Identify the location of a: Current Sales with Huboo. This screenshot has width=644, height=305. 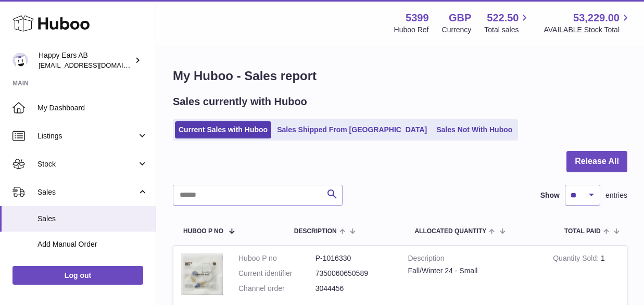
(223, 129).